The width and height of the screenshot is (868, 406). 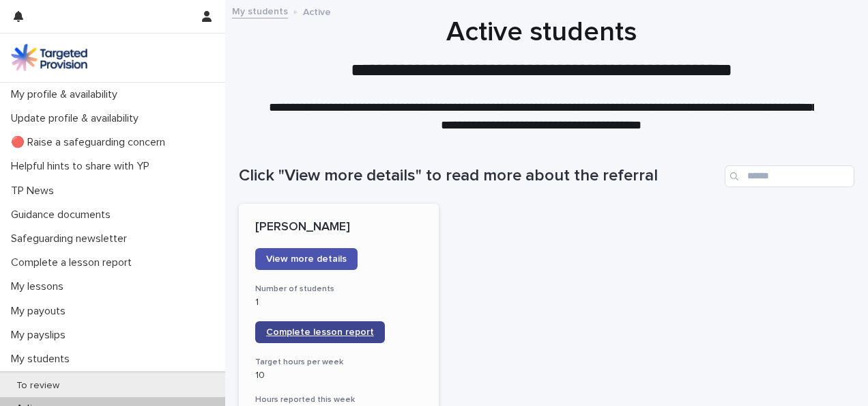 I want to click on p: TP News, so click(x=35, y=191).